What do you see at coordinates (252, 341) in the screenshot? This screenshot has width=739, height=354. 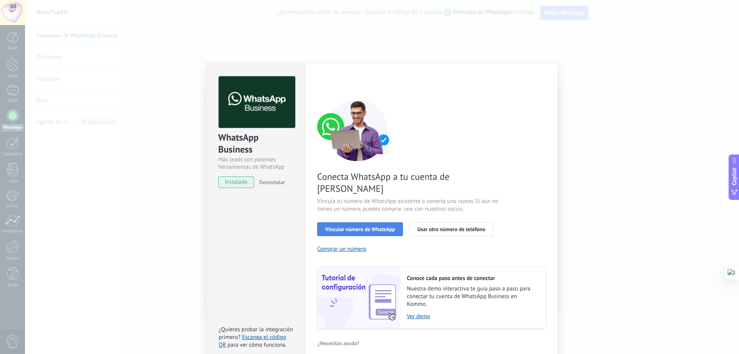 I see `a: Escanea el código QR` at bounding box center [252, 341].